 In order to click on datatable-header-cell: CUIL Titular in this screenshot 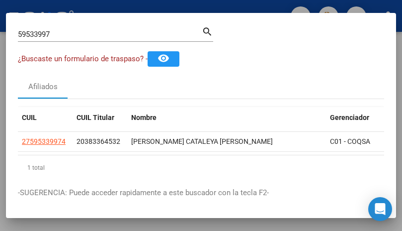, I will do `click(100, 117)`.